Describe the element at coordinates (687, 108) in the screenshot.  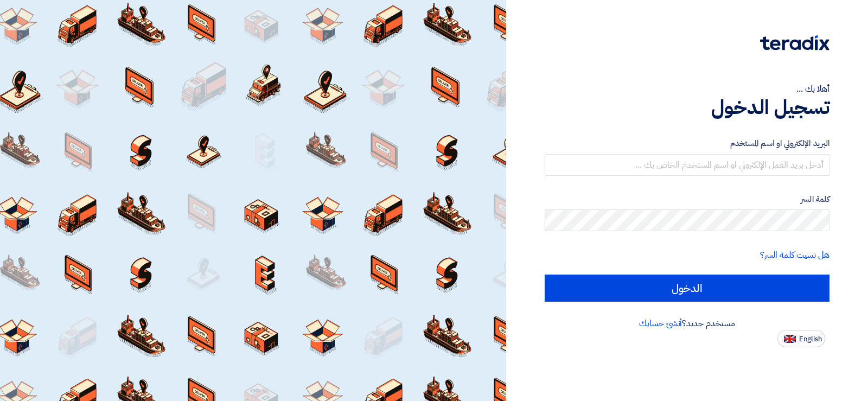
I see `h1: تسجيل الدخول` at that location.